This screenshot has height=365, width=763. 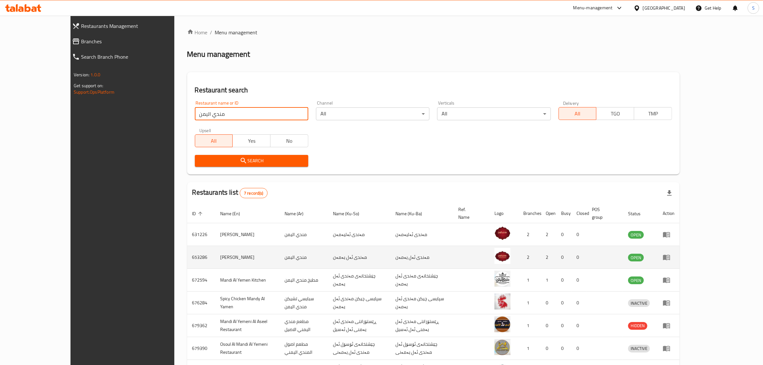 What do you see at coordinates (252, 161) in the screenshot?
I see `button: Search` at bounding box center [252, 161].